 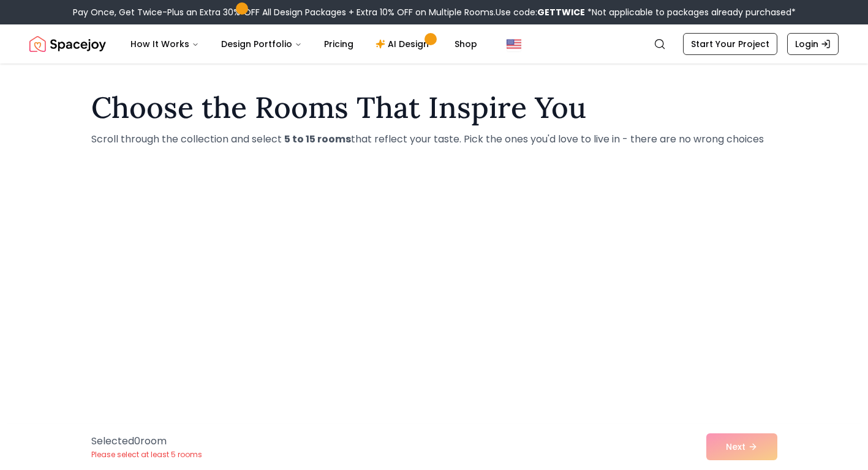 I want to click on a: Shop, so click(x=465, y=44).